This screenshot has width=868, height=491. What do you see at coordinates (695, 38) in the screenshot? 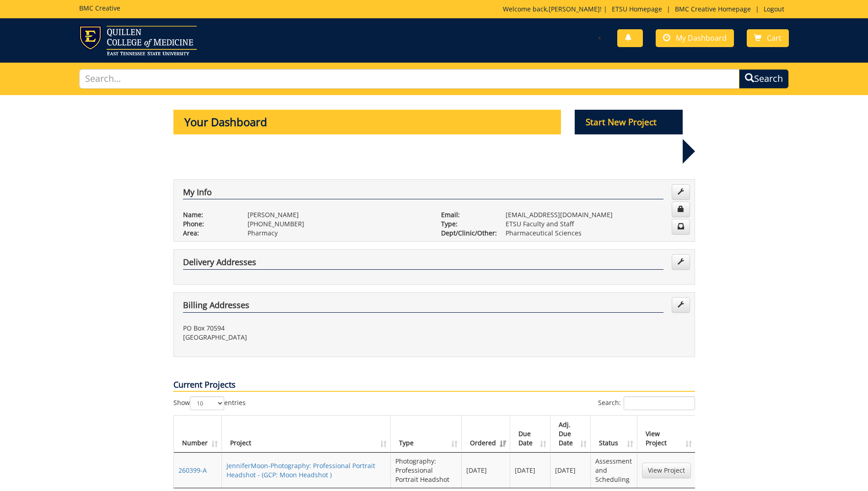
I see `a: My Dashboard` at bounding box center [695, 38].